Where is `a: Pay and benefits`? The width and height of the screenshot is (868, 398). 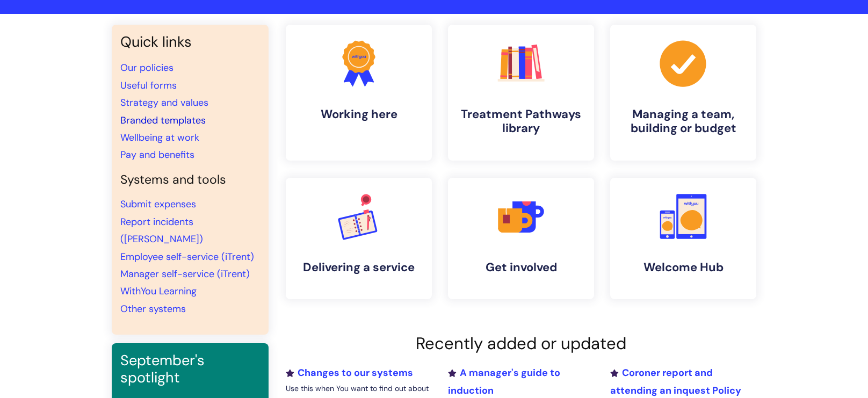
a: Pay and benefits is located at coordinates (158, 155).